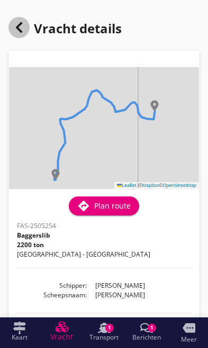  Describe the element at coordinates (84, 245) in the screenshot. I see `p: 2200 ton` at that location.